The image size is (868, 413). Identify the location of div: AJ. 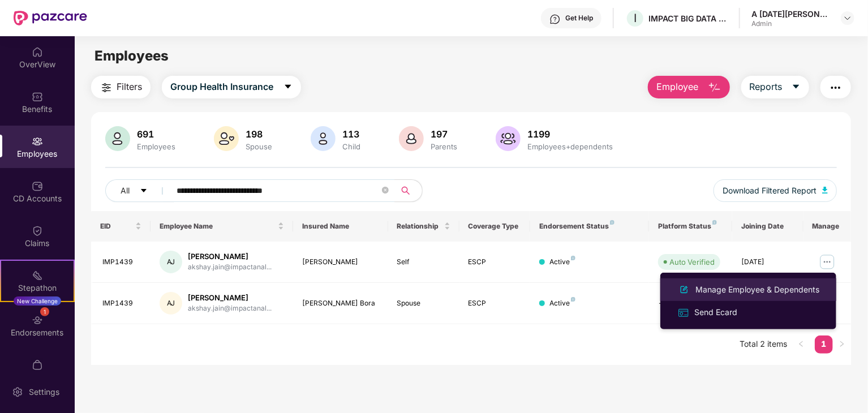
(171, 262).